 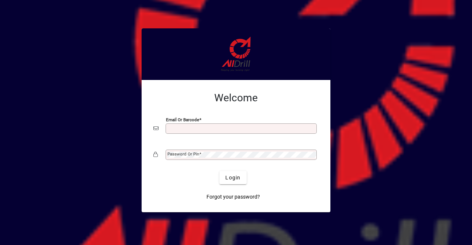 What do you see at coordinates (233, 178) in the screenshot?
I see `span: Login` at bounding box center [233, 178].